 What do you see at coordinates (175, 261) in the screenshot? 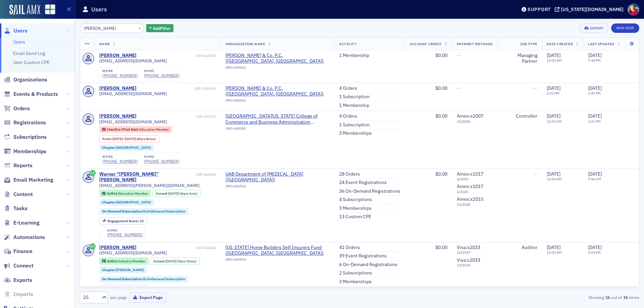
I see `div: Joined: 1989-11-20 00:00:00` at bounding box center [175, 261].